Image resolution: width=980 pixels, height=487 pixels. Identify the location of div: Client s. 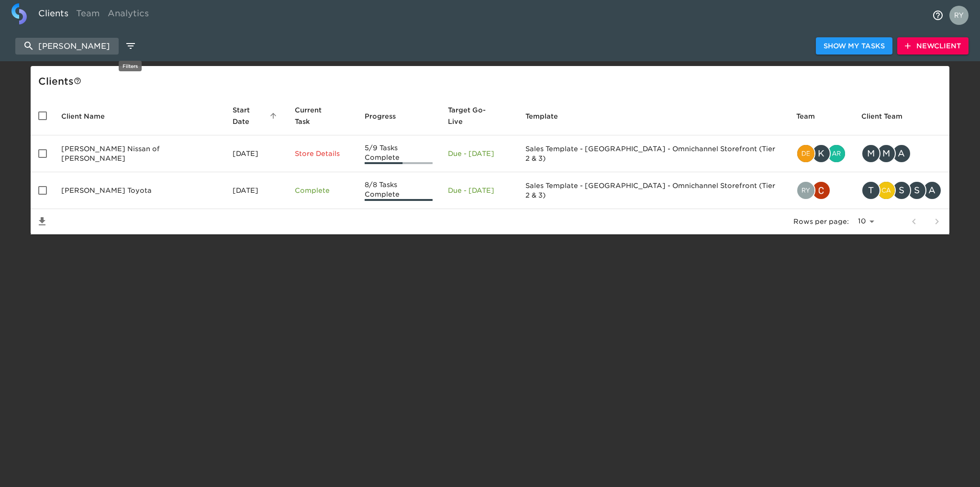
(492, 81).